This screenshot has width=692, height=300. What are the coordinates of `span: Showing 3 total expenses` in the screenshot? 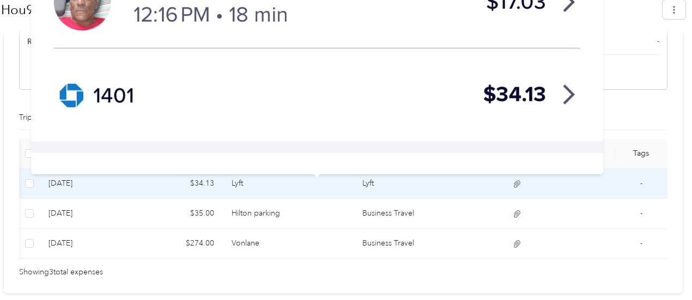 It's located at (61, 273).